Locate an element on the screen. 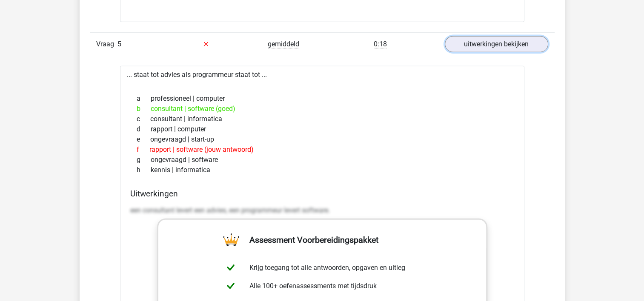 The width and height of the screenshot is (644, 301). p: een consultant levert een advies, een programmeur levert software. is located at coordinates (323, 211).